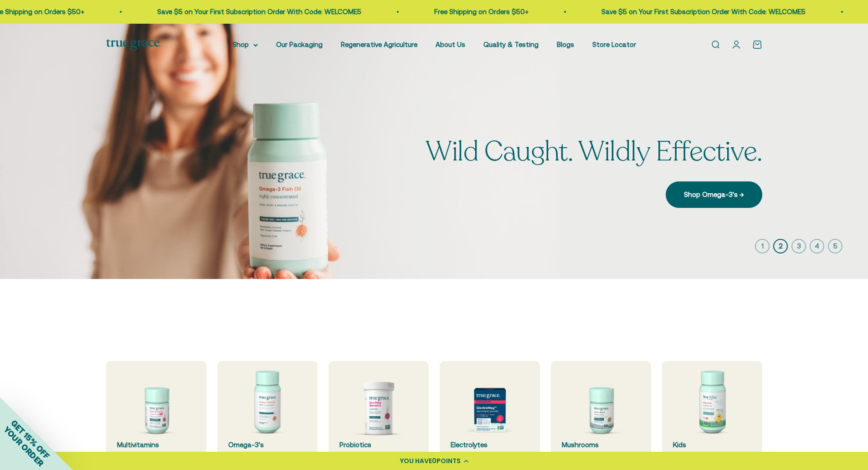  What do you see at coordinates (799, 247) in the screenshot?
I see `button: 3` at bounding box center [799, 247].